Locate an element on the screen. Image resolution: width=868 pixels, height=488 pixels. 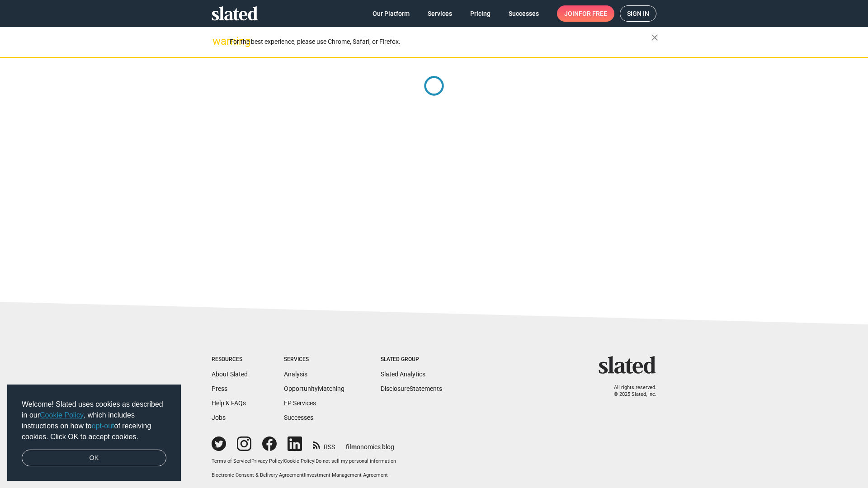
div: cookieconsent is located at coordinates (94, 432).